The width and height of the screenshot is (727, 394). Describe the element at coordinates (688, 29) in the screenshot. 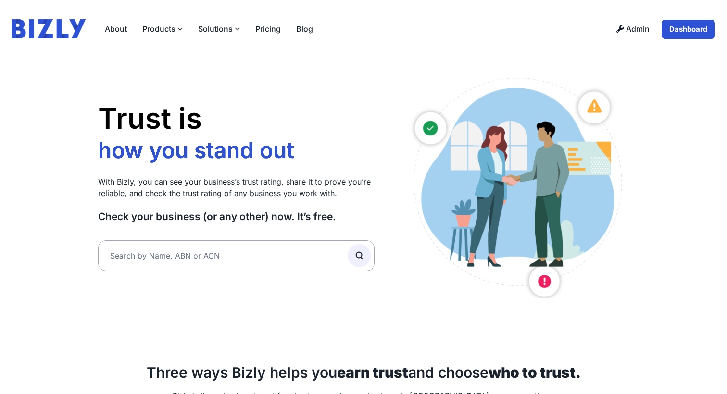

I see `a: Dashboard` at that location.